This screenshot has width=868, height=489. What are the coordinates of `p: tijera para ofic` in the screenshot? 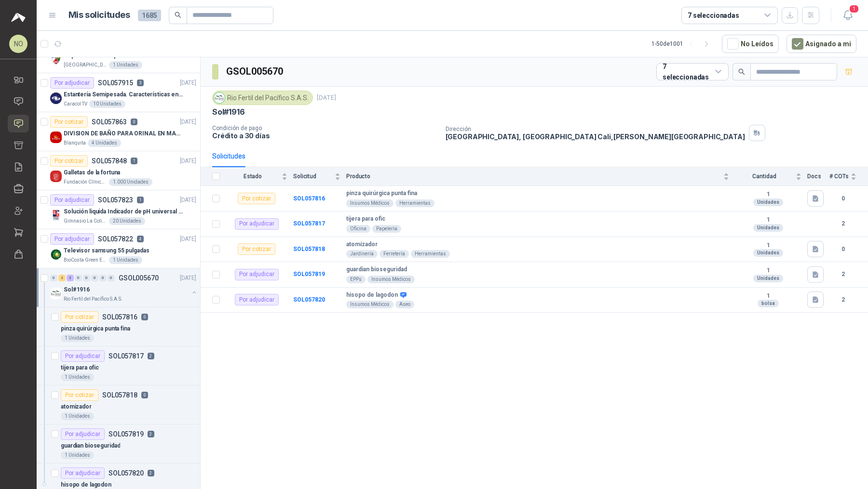 It's located at (80, 367).